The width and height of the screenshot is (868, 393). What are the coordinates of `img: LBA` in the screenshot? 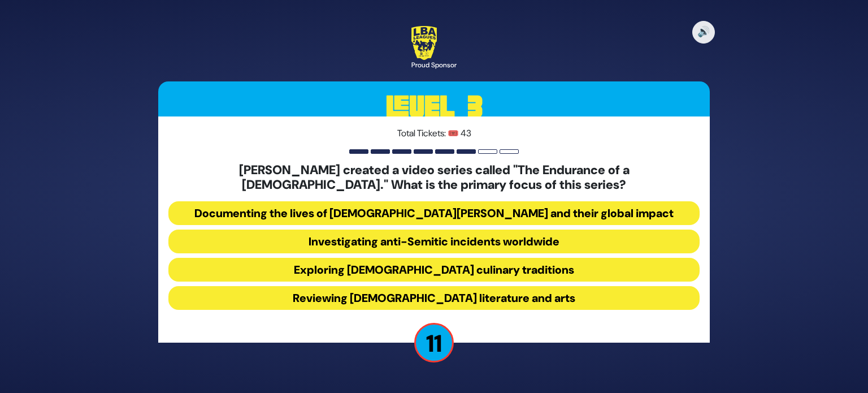 It's located at (424, 43).